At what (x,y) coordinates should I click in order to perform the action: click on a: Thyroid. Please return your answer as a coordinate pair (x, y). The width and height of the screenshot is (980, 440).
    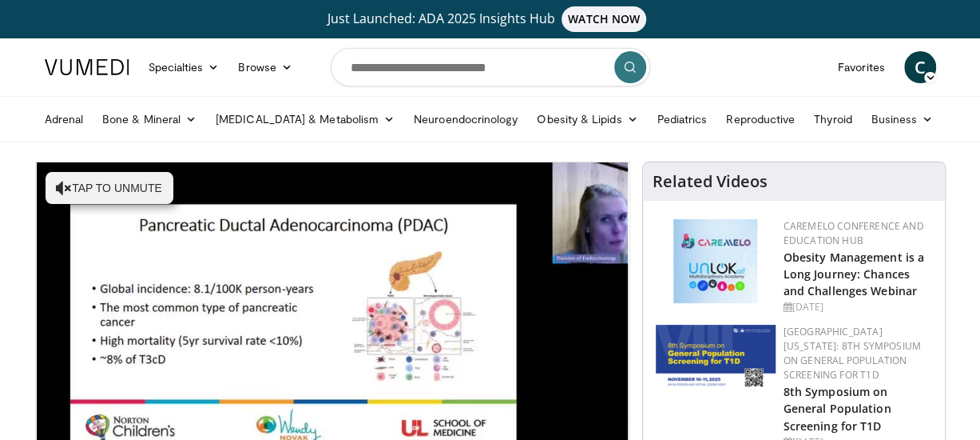
    Looking at the image, I should click on (833, 119).